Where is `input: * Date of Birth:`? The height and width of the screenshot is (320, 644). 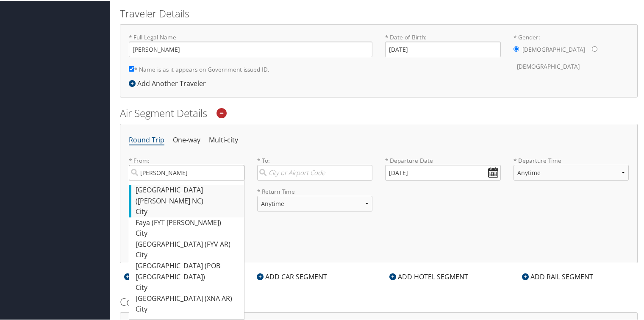 input: * Date of Birth: is located at coordinates (443, 48).